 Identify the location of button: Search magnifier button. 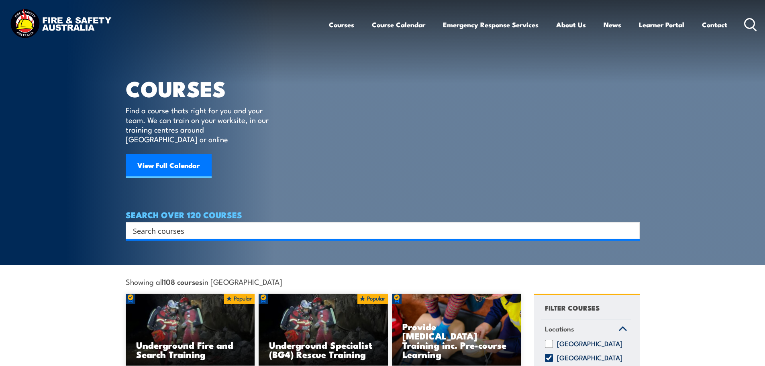
(631, 231).